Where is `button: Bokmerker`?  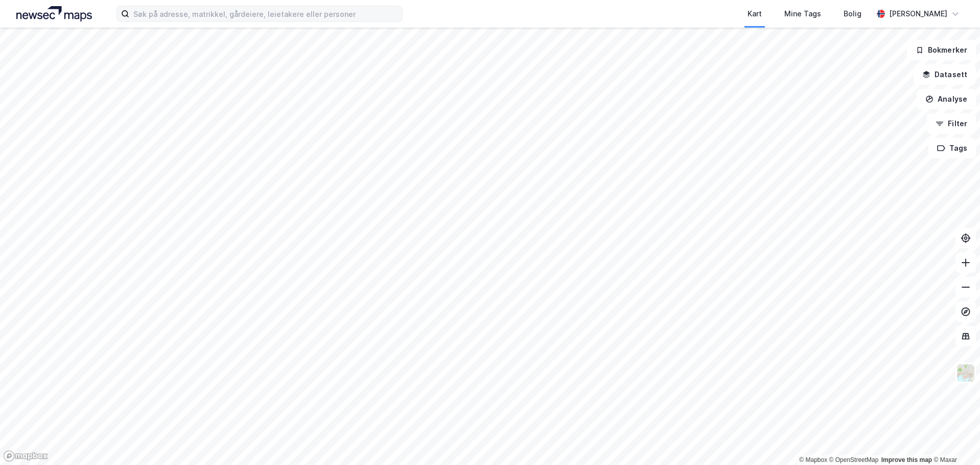
button: Bokmerker is located at coordinates (941, 50).